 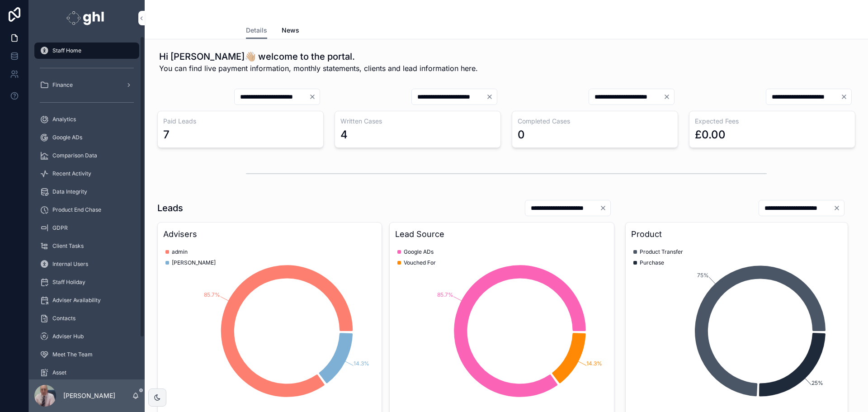 I want to click on span: Recent Activity, so click(x=72, y=174).